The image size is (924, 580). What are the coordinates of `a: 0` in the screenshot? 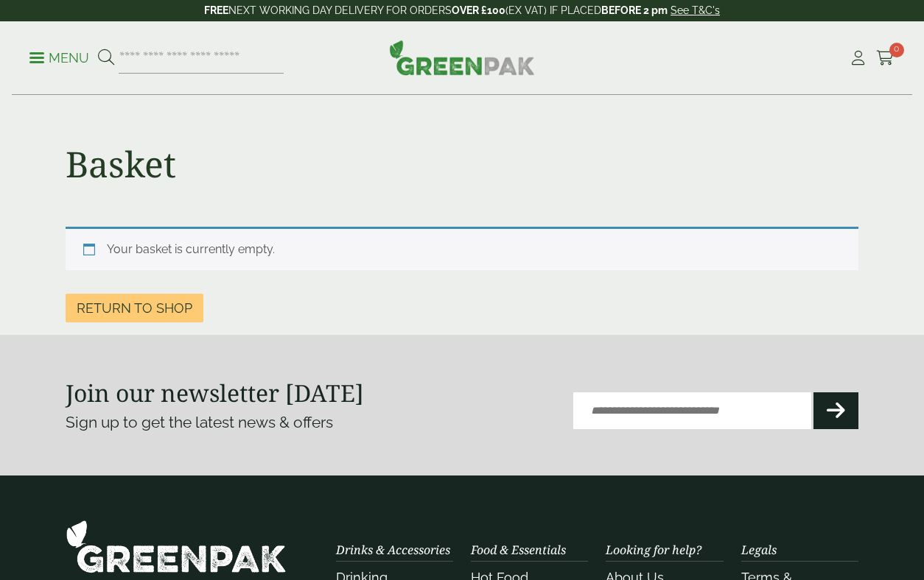 It's located at (885, 58).